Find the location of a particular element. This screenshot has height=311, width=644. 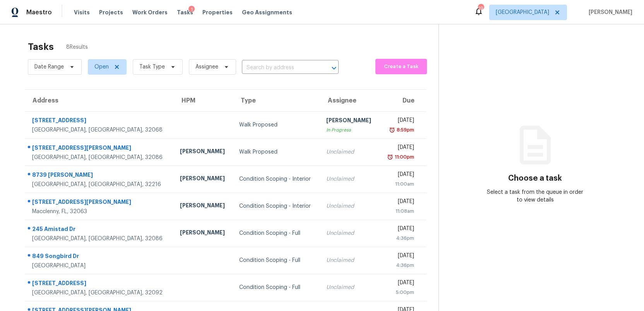

button: Create a Task is located at coordinates (401, 67).